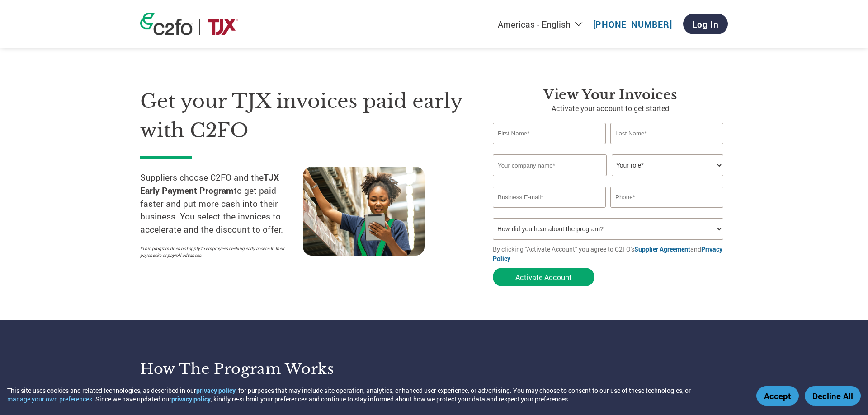 This screenshot has height=415, width=868. Describe the element at coordinates (667, 147) in the screenshot. I see `div: Invalid last name or last name is too long` at that location.